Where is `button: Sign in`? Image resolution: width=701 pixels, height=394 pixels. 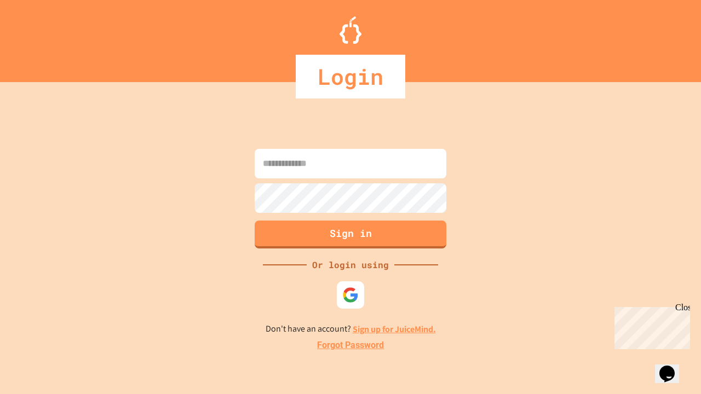
button: Sign in is located at coordinates (351, 234).